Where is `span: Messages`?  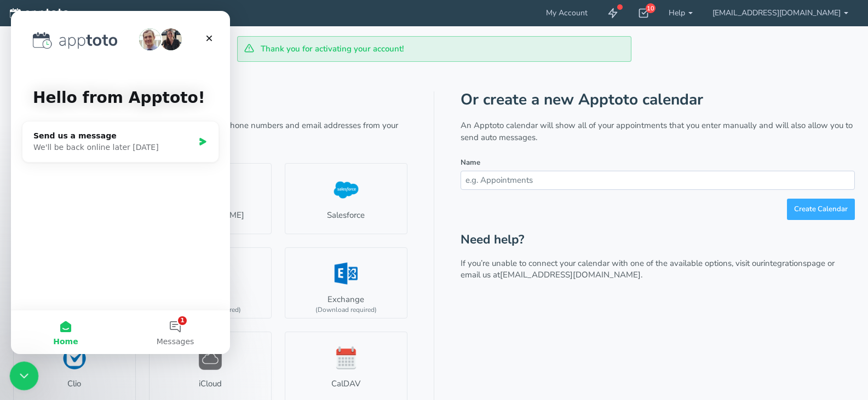
span: Messages is located at coordinates (164, 330).